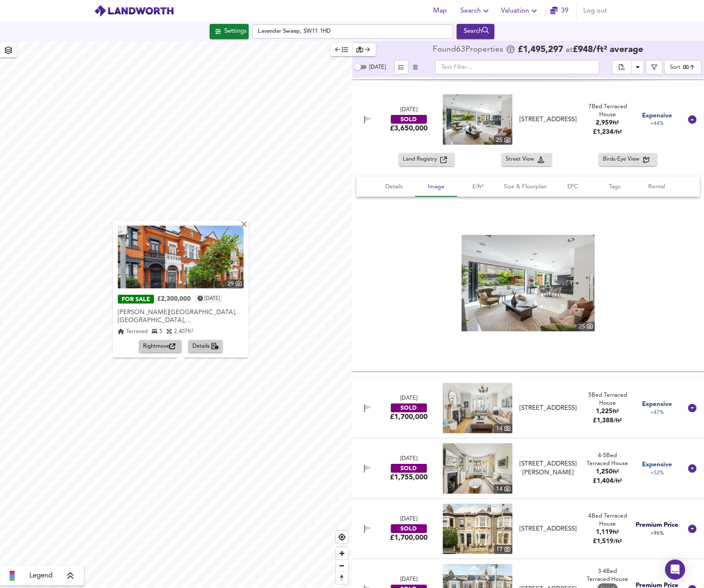 Image resolution: width=704 pixels, height=588 pixels. Describe the element at coordinates (229, 32) in the screenshot. I see `div: Click to configure Search Settings` at that location.